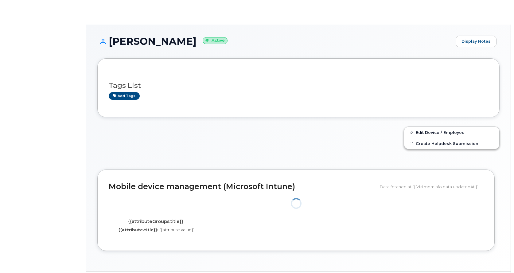 Image resolution: width=514 pixels, height=273 pixels. Describe the element at coordinates (452, 143) in the screenshot. I see `a: Create Helpdesk Submission` at that location.